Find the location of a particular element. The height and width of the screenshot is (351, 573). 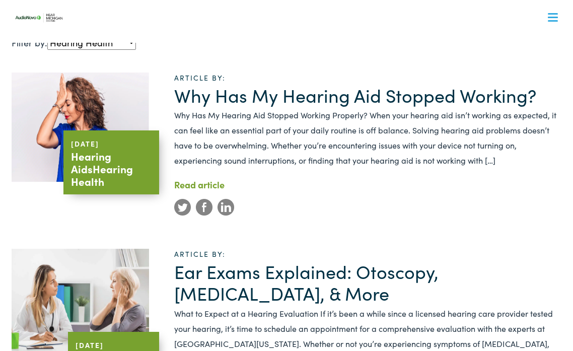

a: Hearing Aids is located at coordinates (91, 162).